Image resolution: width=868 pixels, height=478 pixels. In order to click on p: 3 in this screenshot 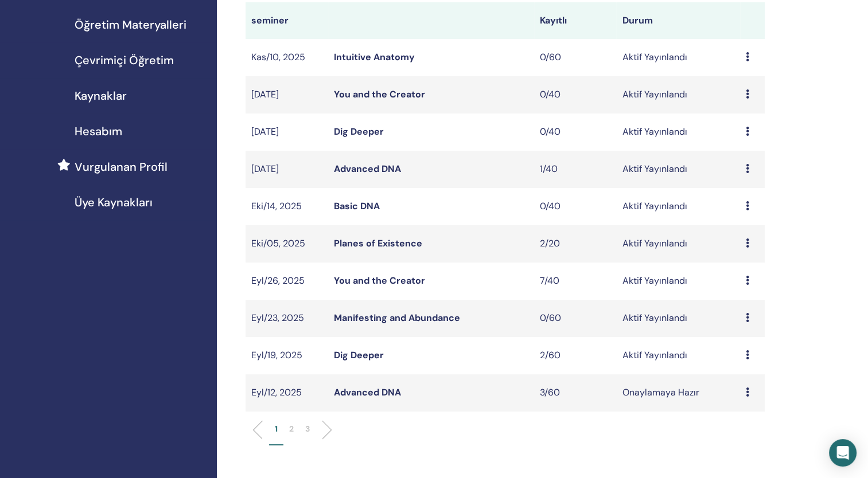, I will do `click(308, 429)`.